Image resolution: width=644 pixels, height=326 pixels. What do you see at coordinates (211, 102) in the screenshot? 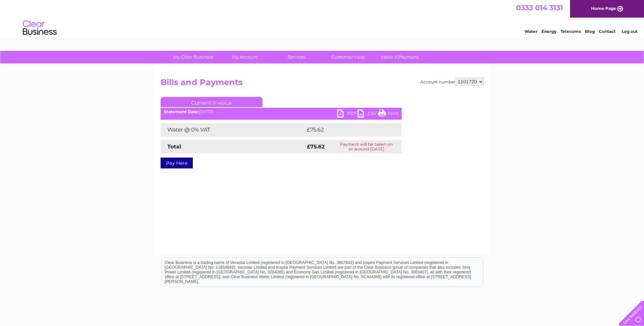
I see `a: Current Invoice` at bounding box center [211, 102].